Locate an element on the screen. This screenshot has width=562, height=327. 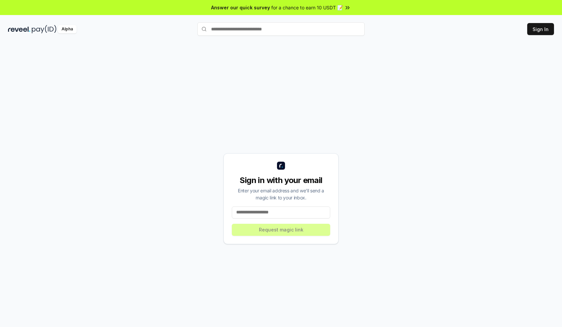
span: Answer our quick survey is located at coordinates (240, 7).